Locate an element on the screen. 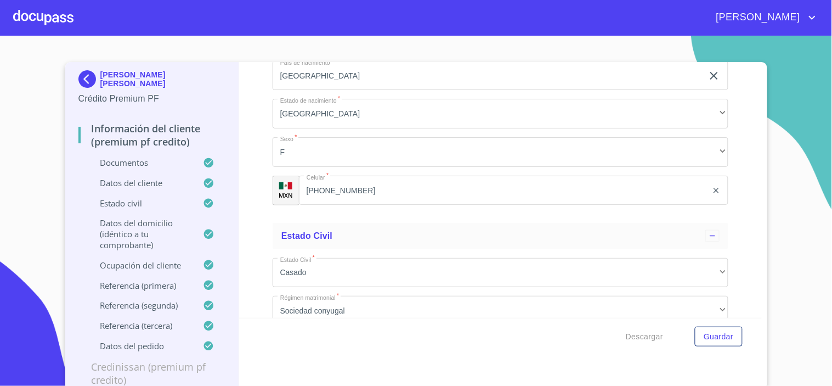 This screenshot has width=832, height=386. img: Docupass spot blue is located at coordinates (89, 79).